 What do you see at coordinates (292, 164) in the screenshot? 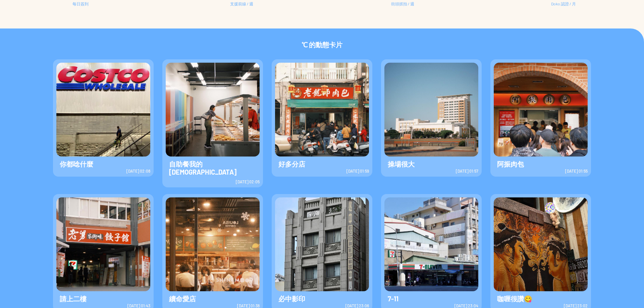
I see `span: 好多分店` at bounding box center [292, 164].